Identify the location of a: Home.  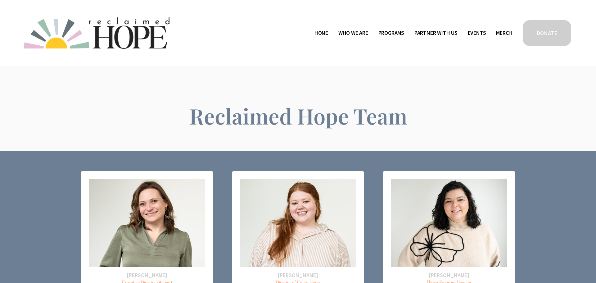
(321, 33).